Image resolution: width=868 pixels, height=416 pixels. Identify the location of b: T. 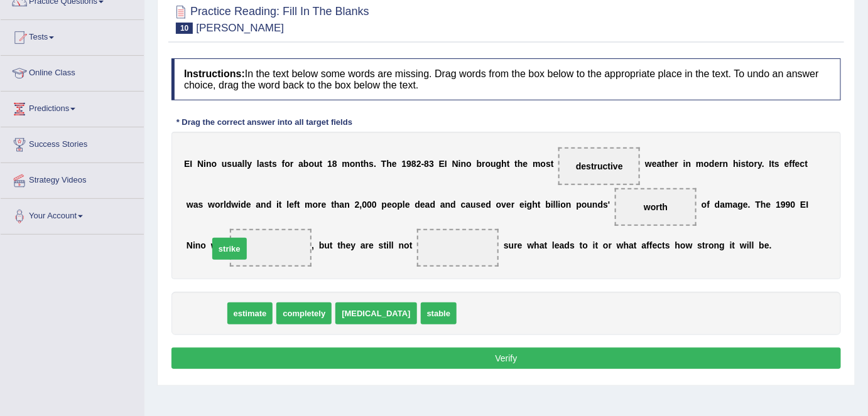
(758, 205).